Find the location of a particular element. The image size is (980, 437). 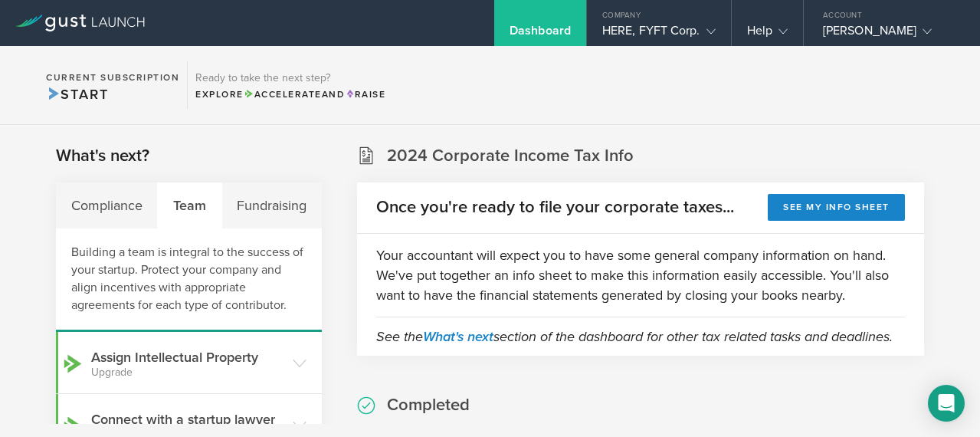

div: Open Intercom Messenger is located at coordinates (946, 403).